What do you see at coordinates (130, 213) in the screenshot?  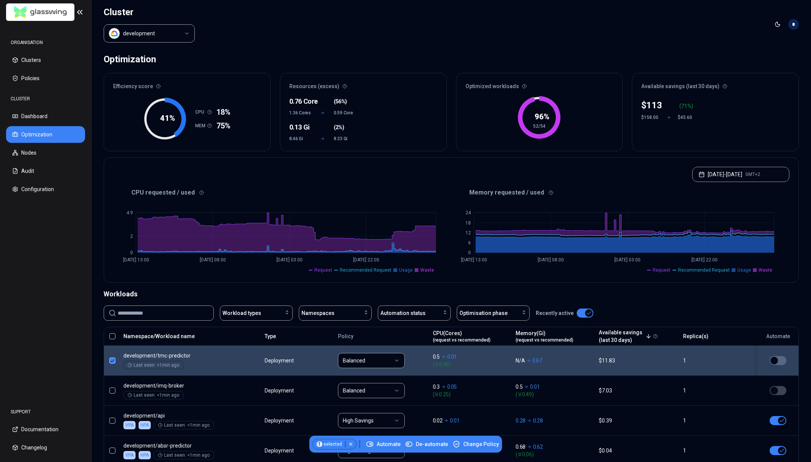 I see `tspan: 4.9` at bounding box center [130, 213].